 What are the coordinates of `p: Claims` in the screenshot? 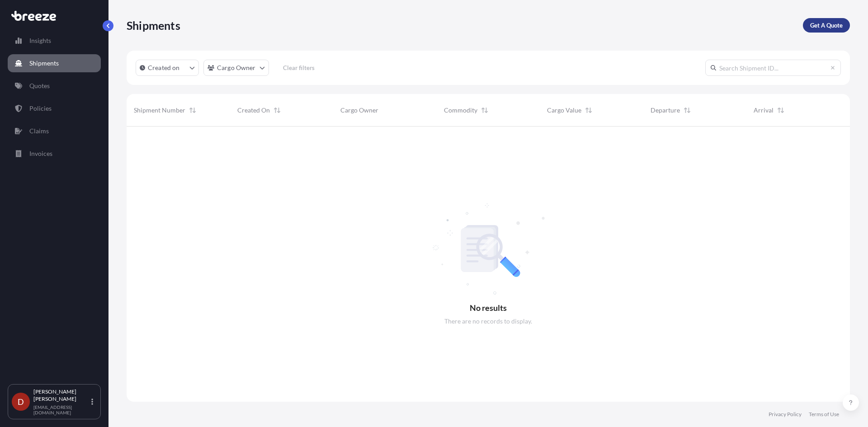 It's located at (39, 131).